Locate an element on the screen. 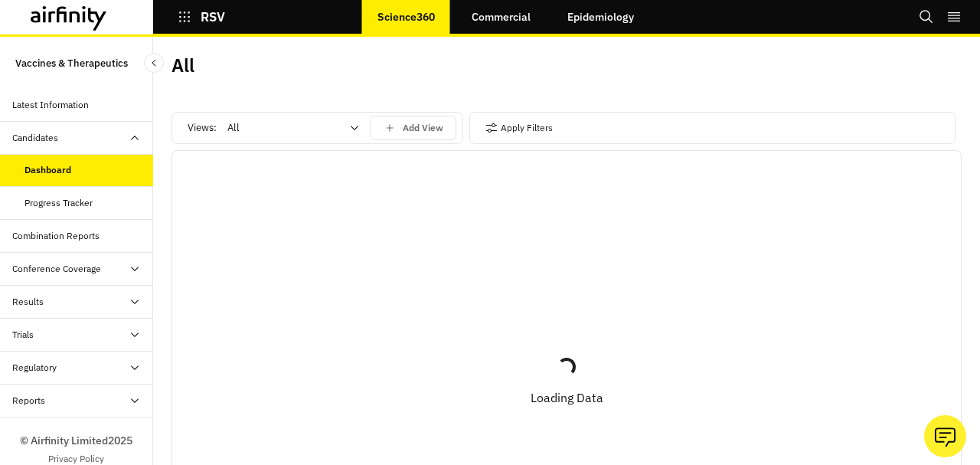  div: Views: is located at coordinates (321, 128).